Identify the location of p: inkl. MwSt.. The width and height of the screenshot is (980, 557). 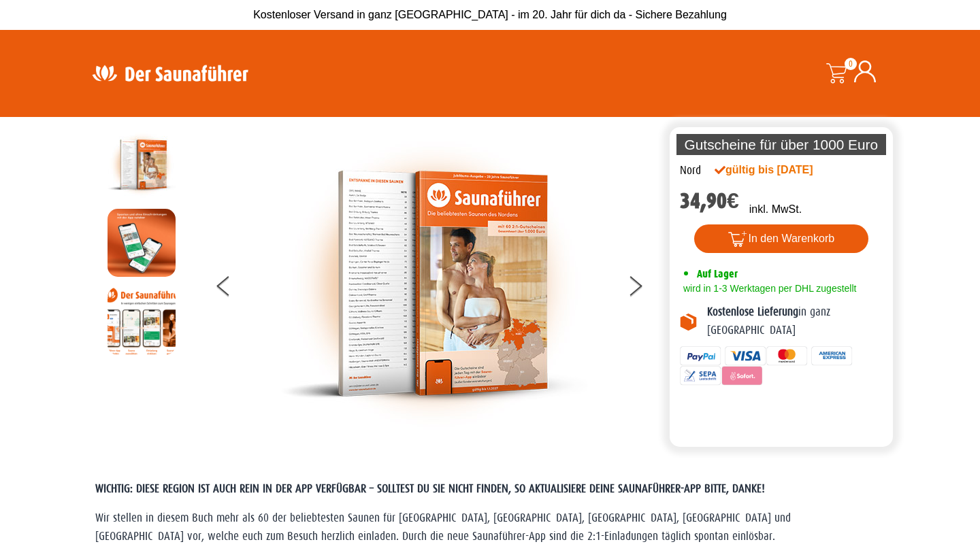
(775, 209).